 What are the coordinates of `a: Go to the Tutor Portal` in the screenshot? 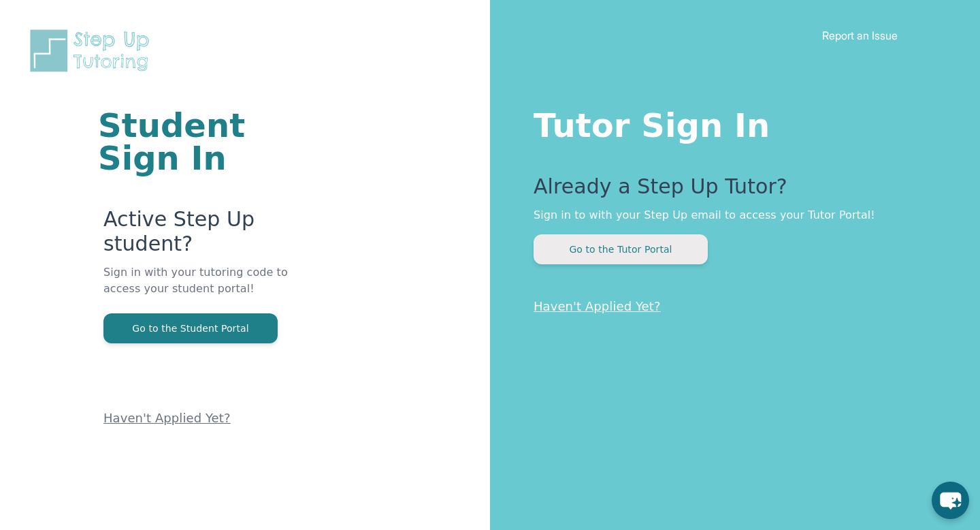 It's located at (621, 248).